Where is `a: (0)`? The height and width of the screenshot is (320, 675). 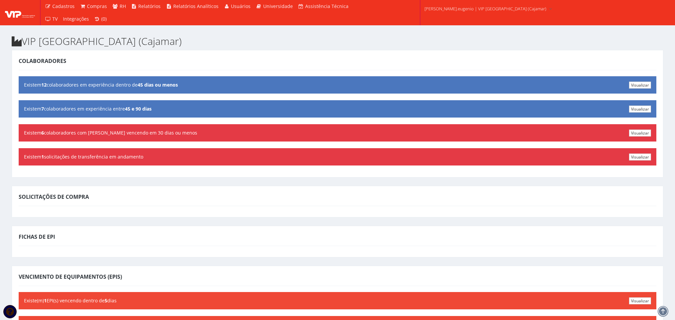 a: (0) is located at coordinates (101, 19).